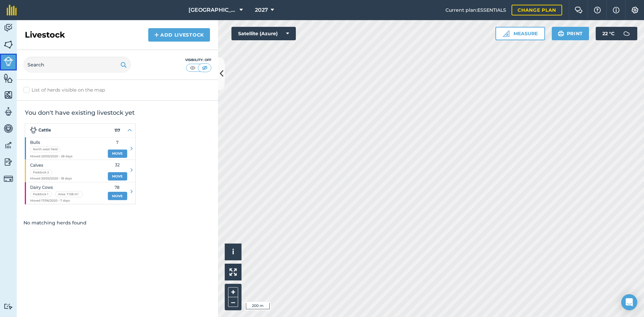 The width and height of the screenshot is (644, 317). What do you see at coordinates (263, 34) in the screenshot?
I see `button: Satellite (Azure)` at bounding box center [263, 34].